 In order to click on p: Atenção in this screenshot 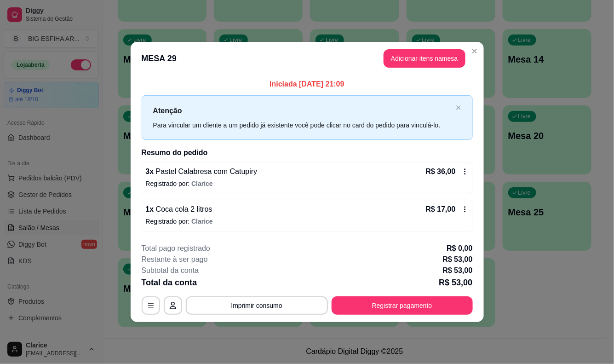, I will do `click(302, 111)`.